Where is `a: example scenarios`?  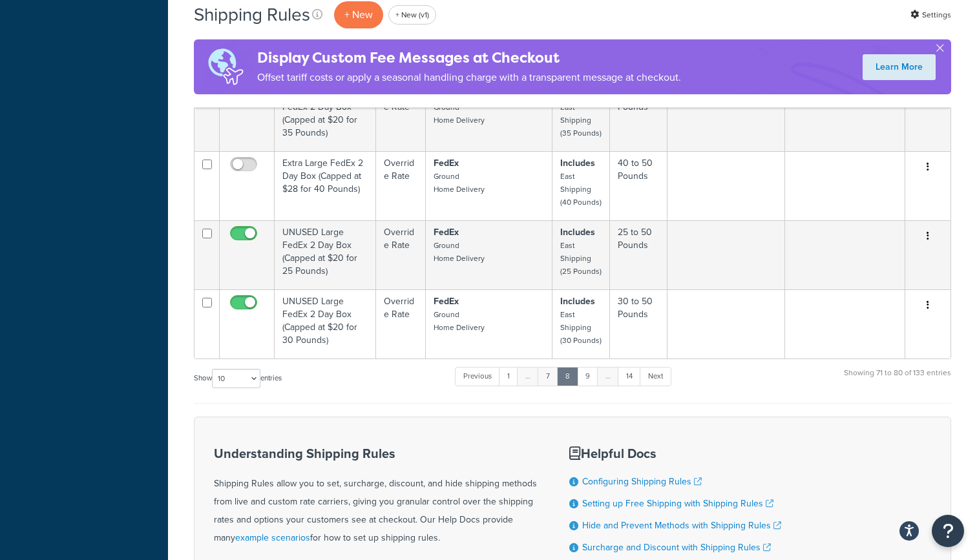 a: example scenarios is located at coordinates (273, 537).